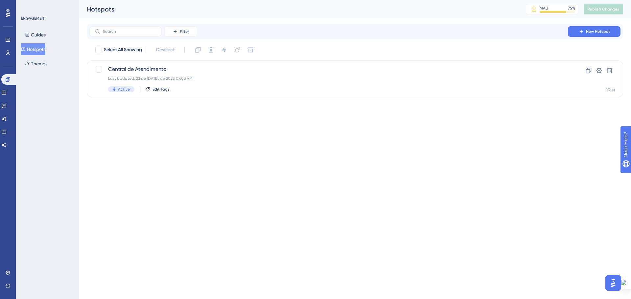 This screenshot has height=299, width=631. I want to click on span: Edit Tags, so click(161, 89).